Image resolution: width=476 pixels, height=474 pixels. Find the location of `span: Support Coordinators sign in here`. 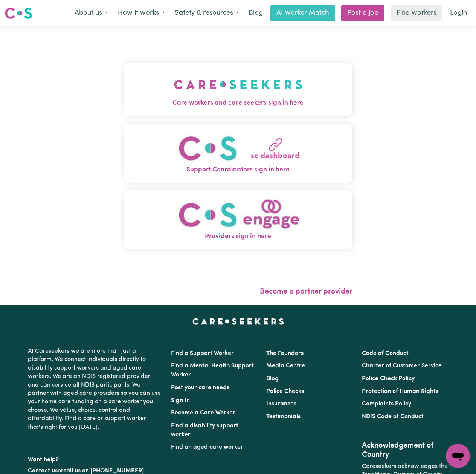

span: Support Coordinators sign in here is located at coordinates (238, 170).